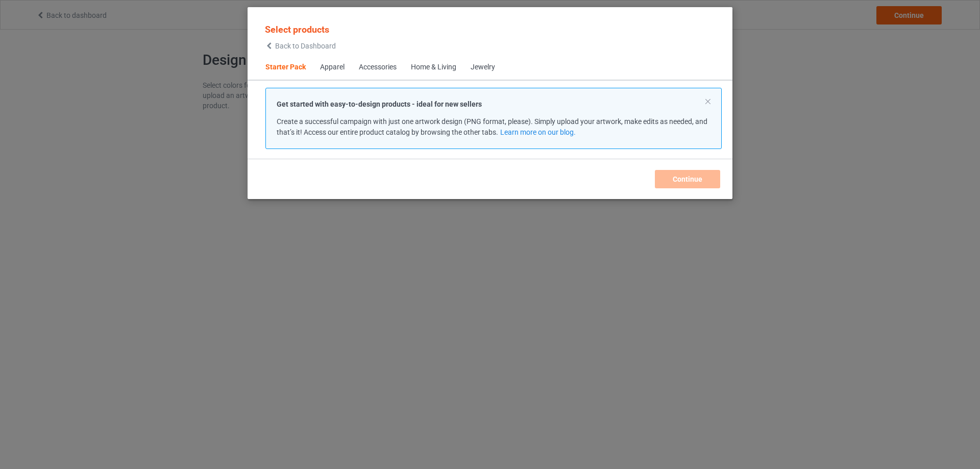  I want to click on div: Accessories, so click(377, 67).